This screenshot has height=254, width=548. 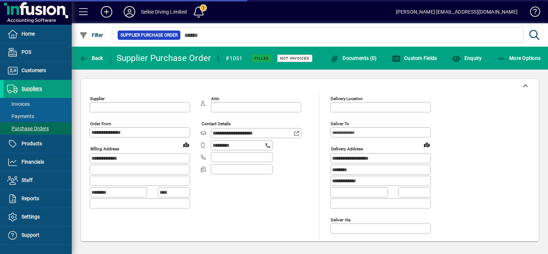 I want to click on button: Filter, so click(x=91, y=35).